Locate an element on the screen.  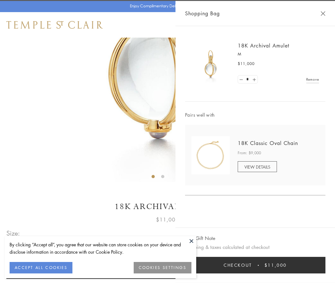
span: Pairs well with is located at coordinates (255, 115).